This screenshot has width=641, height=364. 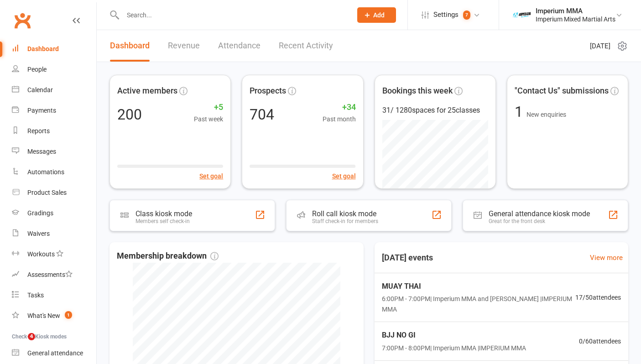 I want to click on a: Assessments, so click(x=54, y=275).